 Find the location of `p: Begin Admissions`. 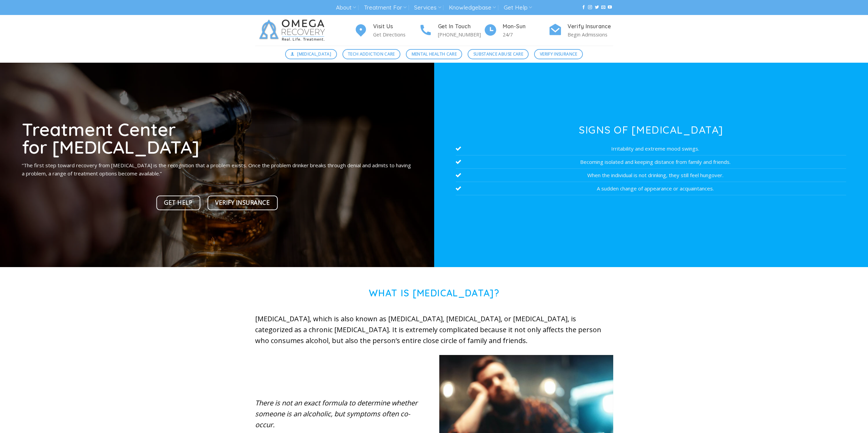

p: Begin Admissions is located at coordinates (590, 35).